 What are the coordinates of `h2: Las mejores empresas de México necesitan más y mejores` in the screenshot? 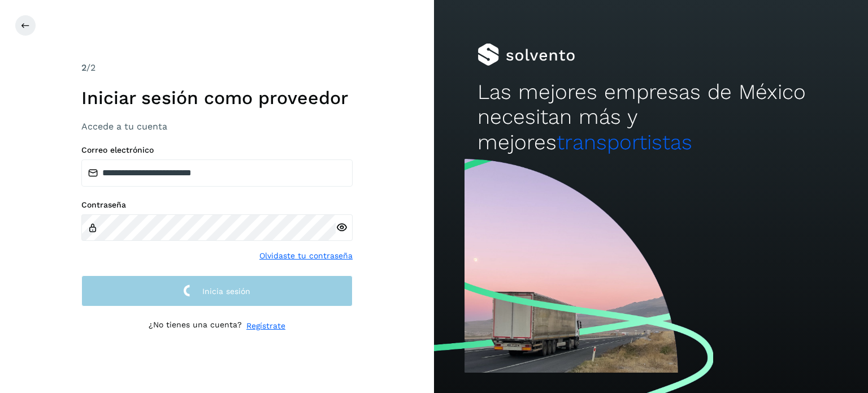 It's located at (651, 117).